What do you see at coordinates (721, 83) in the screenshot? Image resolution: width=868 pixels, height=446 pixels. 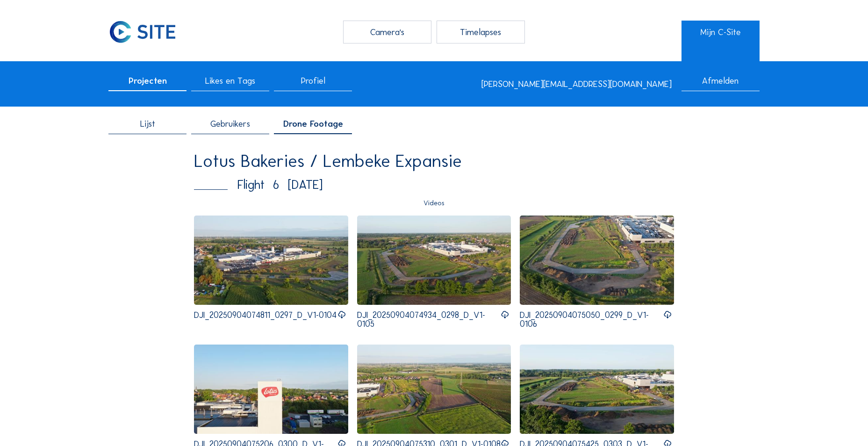 I see `div: Afmelden` at bounding box center [721, 83].